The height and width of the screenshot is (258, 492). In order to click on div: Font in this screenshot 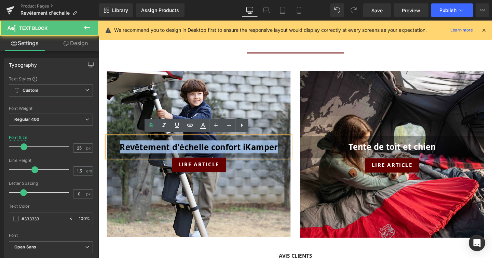, I will do `click(51, 235)`.